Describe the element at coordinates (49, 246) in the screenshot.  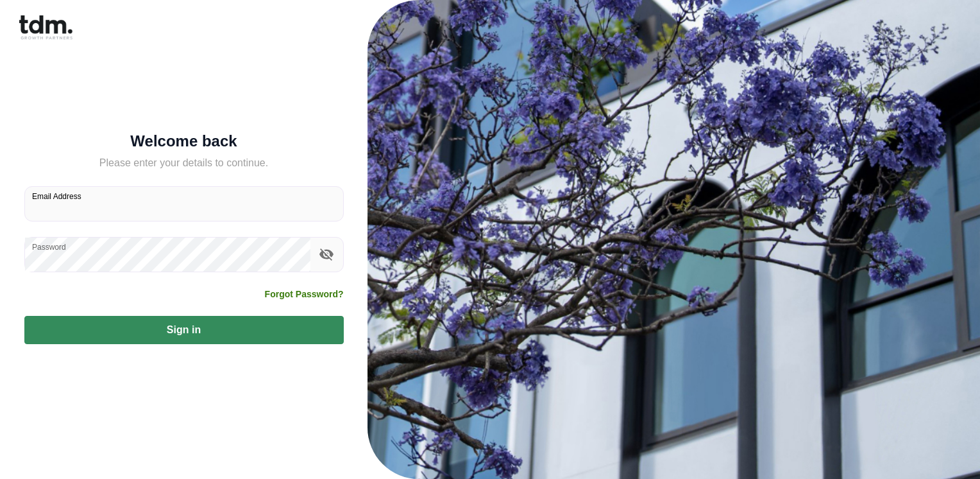
I see `label: Password` at that location.